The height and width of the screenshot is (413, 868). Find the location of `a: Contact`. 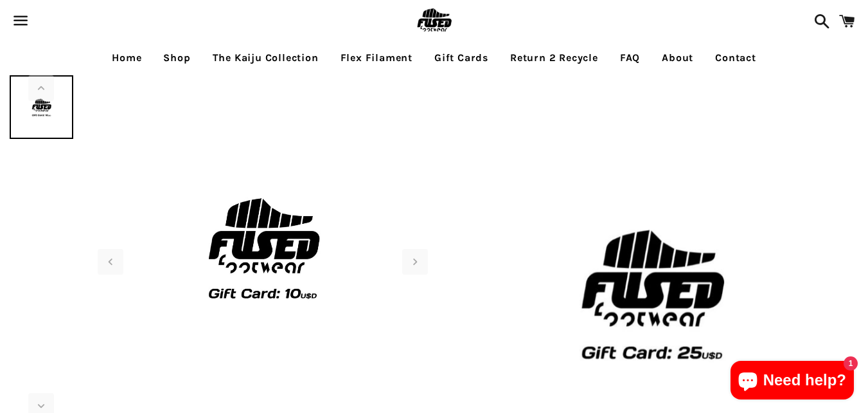

a: Contact is located at coordinates (736, 58).